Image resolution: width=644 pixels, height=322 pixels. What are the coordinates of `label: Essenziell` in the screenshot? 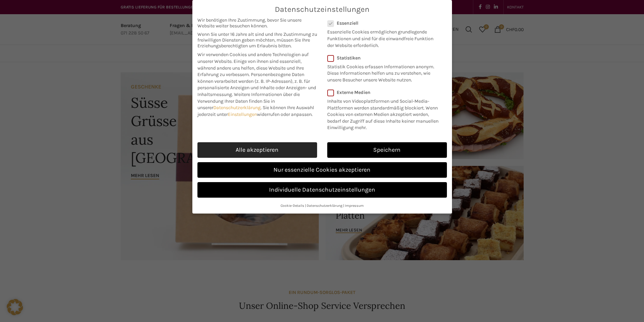 It's located at (383, 23).